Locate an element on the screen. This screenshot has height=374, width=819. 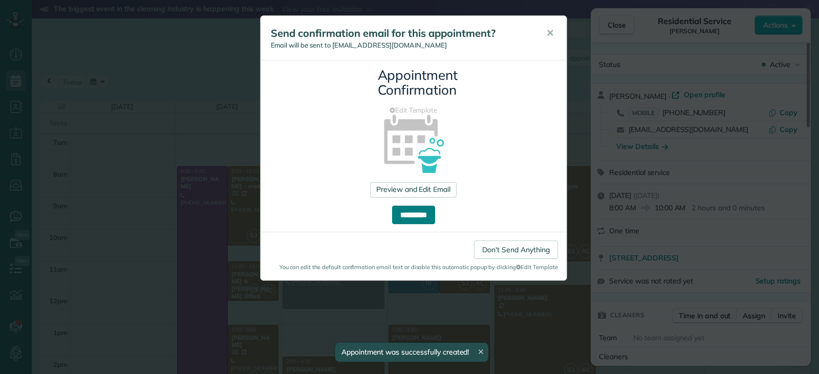
a: Preview and Edit Email is located at coordinates (413, 190).